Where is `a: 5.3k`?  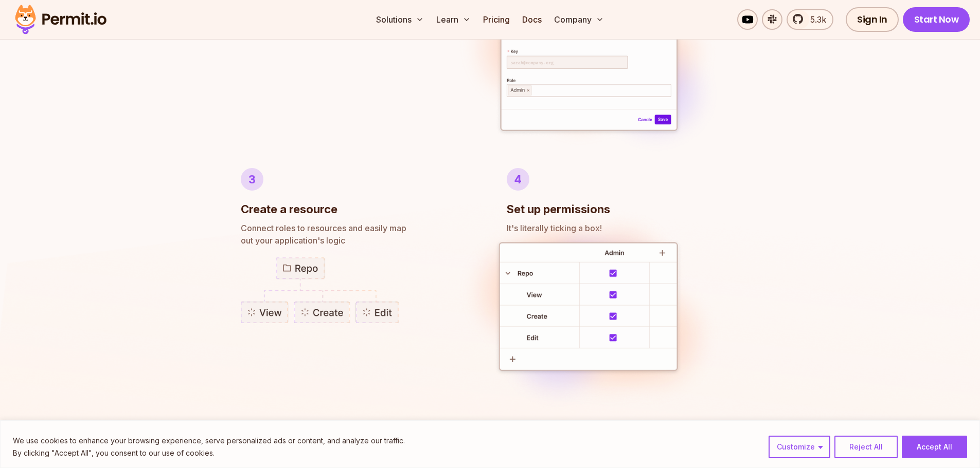
a: 5.3k is located at coordinates (809, 20).